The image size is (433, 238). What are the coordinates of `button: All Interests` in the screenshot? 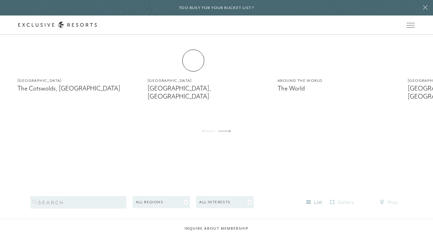 It's located at (225, 202).